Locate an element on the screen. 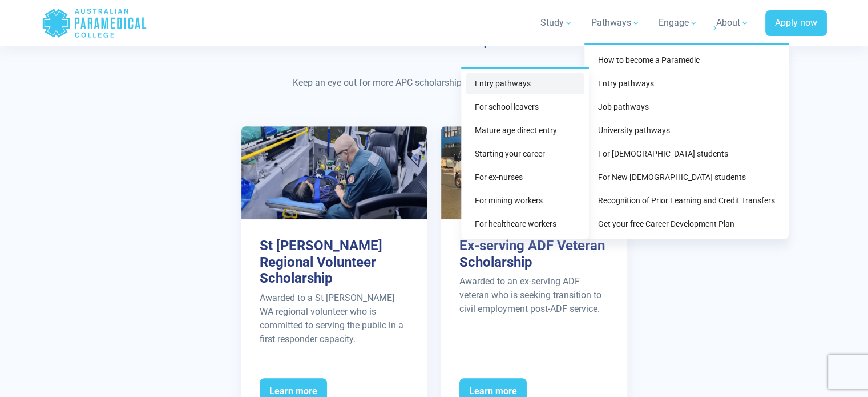  a: Study is located at coordinates (556, 23).